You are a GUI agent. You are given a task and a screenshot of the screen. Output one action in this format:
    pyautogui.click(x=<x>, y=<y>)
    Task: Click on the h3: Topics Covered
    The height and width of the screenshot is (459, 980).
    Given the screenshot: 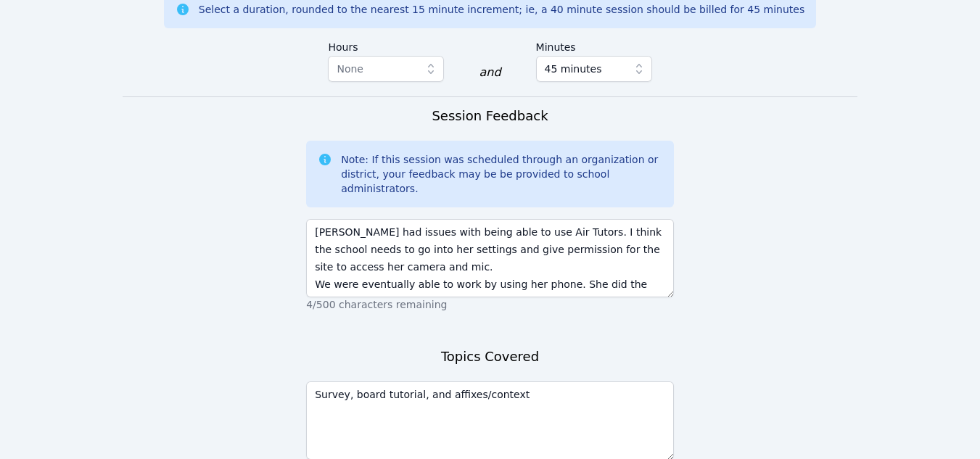 What is the action you would take?
    pyautogui.click(x=490, y=357)
    